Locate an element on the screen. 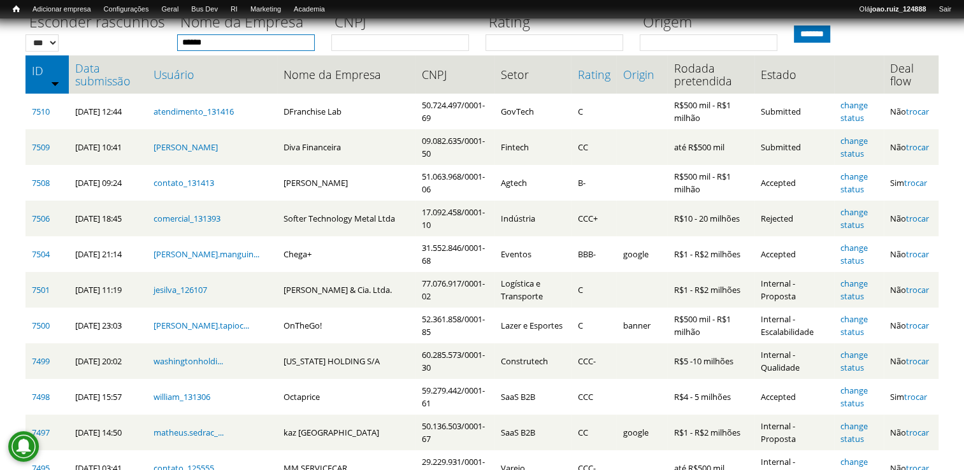 The height and width of the screenshot is (470, 964). a: RI is located at coordinates (234, 10).